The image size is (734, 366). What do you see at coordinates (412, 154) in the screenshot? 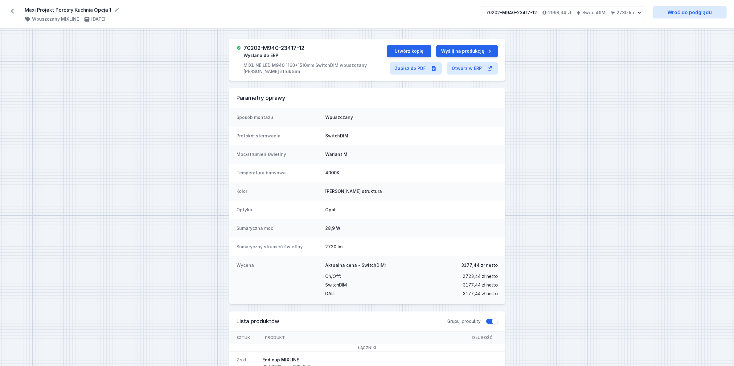
I see `dd: Wariant M` at bounding box center [412, 154].